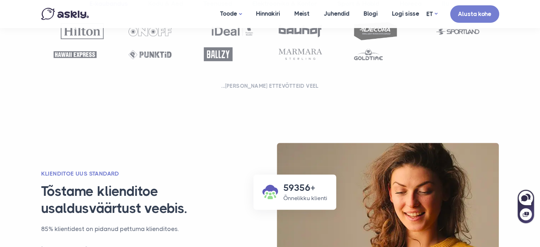 The image size is (540, 247). Describe the element at coordinates (132, 174) in the screenshot. I see `h2: KLIENDITOE UUS STANDARD` at that location.